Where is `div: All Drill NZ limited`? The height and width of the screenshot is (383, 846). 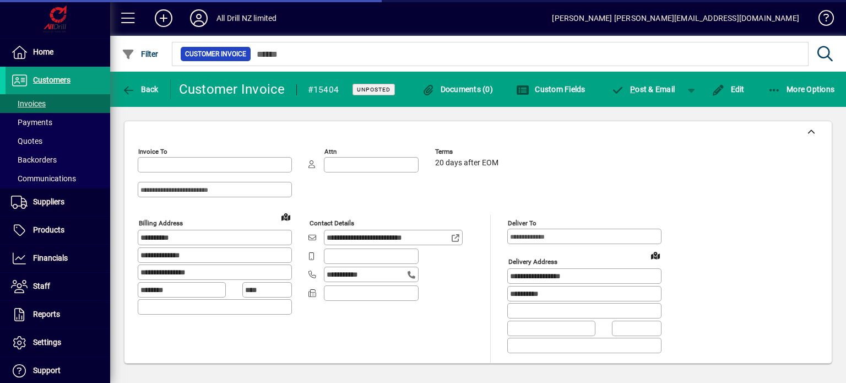
div: All Drill NZ limited is located at coordinates (247, 18).